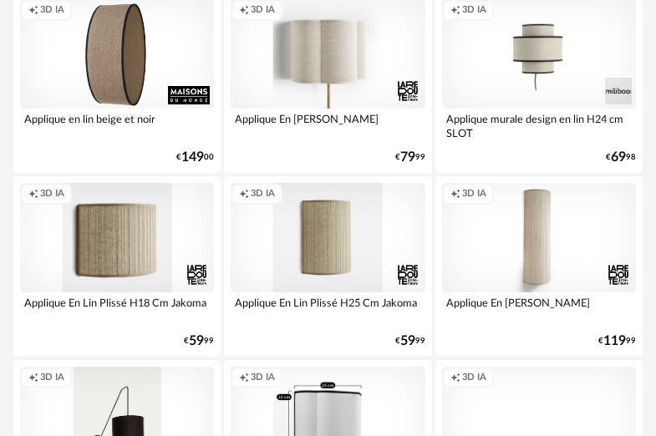  I want to click on div: € 00, so click(195, 157).